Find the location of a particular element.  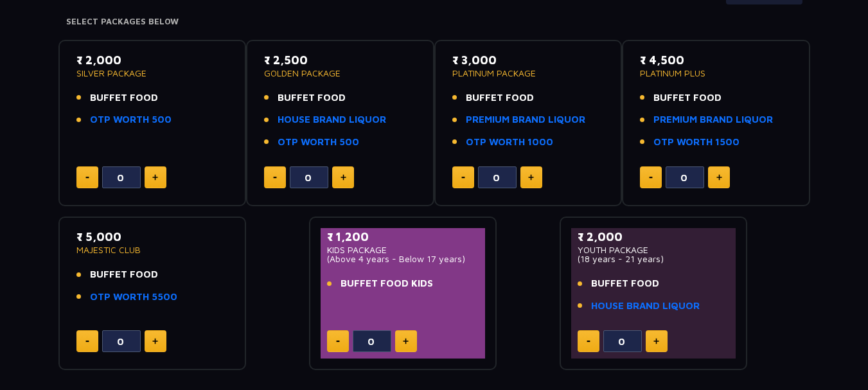

a: OTP WORTH 1500 is located at coordinates (696, 142).